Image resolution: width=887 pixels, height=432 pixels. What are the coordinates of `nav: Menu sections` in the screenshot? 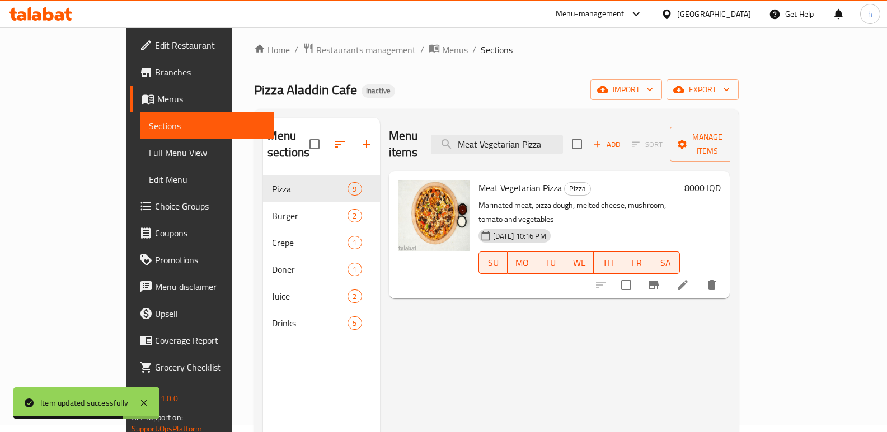 It's located at (321, 256).